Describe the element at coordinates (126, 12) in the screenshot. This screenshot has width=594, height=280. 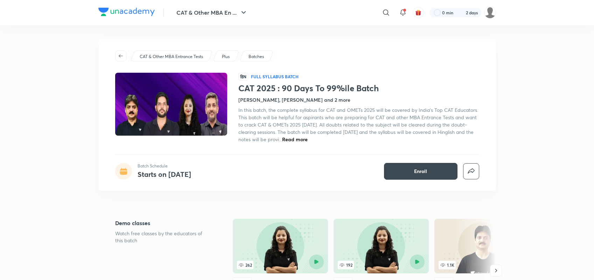
I see `img: Company Logo` at that location.